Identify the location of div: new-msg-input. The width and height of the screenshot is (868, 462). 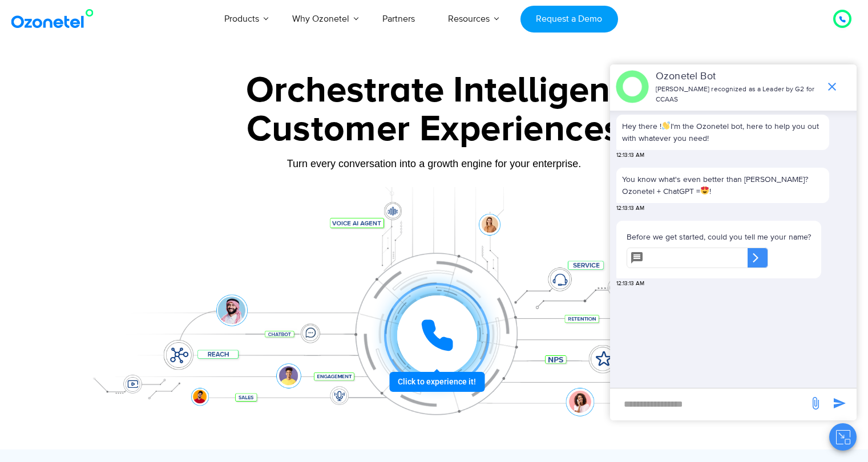
(709, 404).